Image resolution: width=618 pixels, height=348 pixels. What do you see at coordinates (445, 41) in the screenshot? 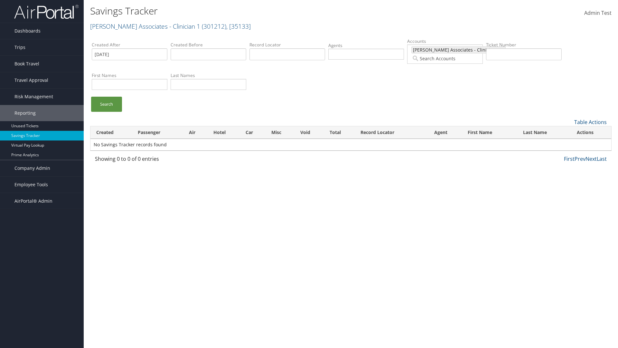
I see `label: Accounts` at bounding box center [445, 41].